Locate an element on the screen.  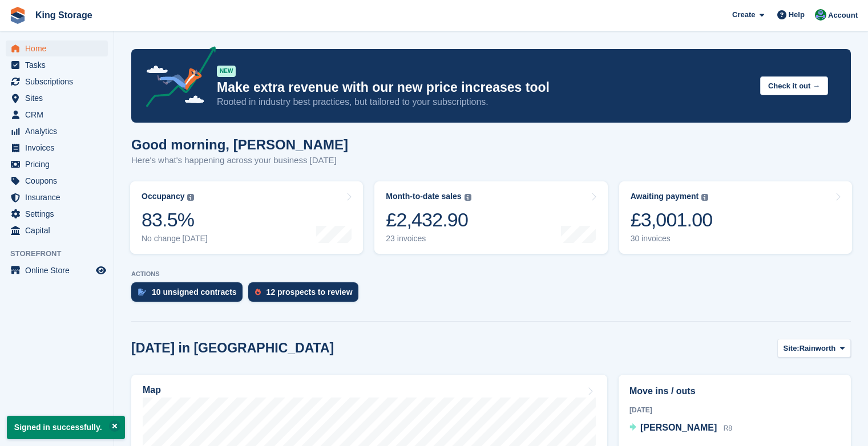
a: Preview store is located at coordinates (101, 270).